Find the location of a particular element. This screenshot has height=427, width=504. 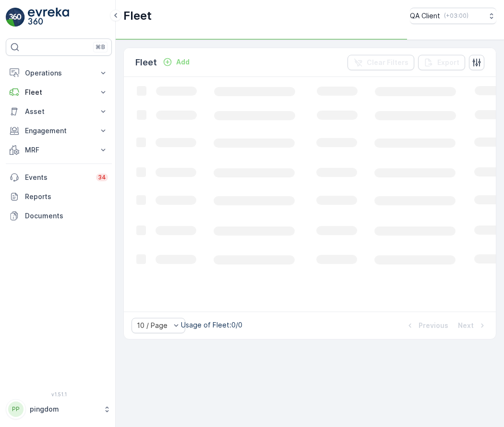

button: Export is located at coordinates (442, 63).